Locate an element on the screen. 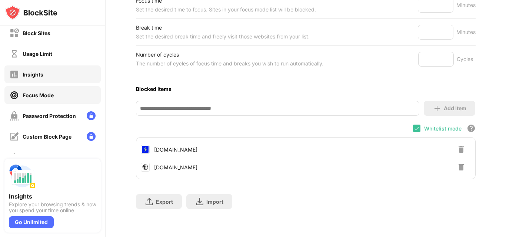 This screenshot has width=506, height=237. img: push-insights.svg is located at coordinates (22, 177).